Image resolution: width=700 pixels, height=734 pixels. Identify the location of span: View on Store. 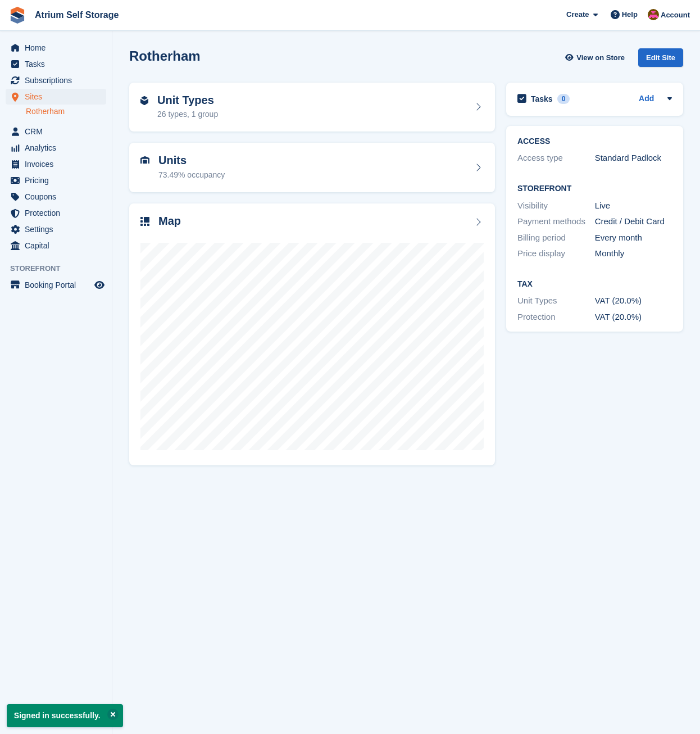
(601, 58).